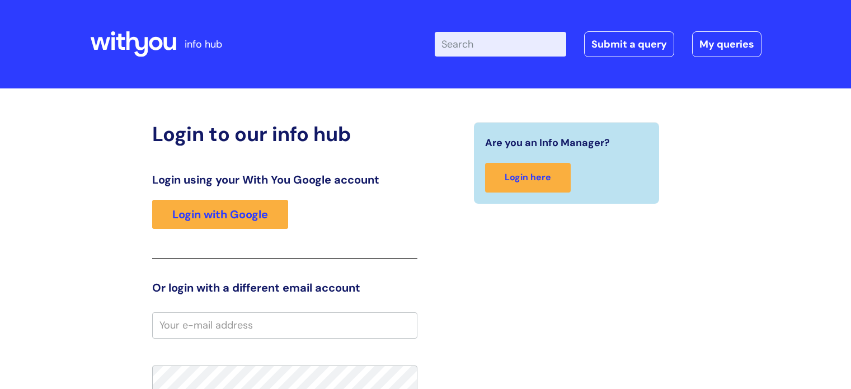 This screenshot has height=389, width=851. I want to click on h2: Login to our info hub, so click(285, 134).